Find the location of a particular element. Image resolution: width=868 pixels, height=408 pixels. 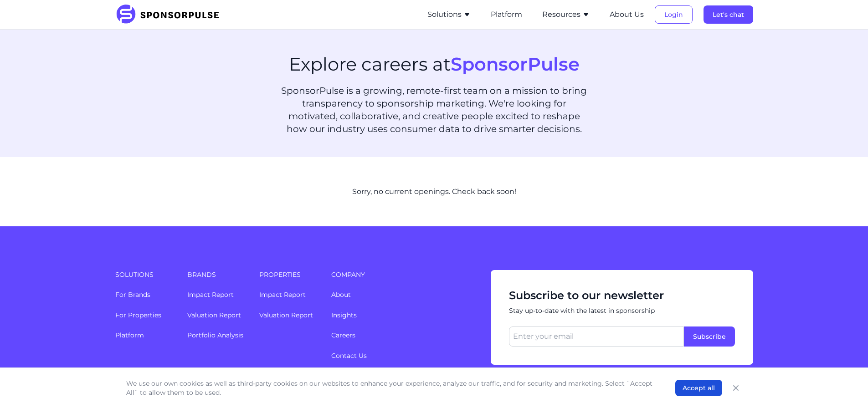

button: Subscribe is located at coordinates (709, 337).